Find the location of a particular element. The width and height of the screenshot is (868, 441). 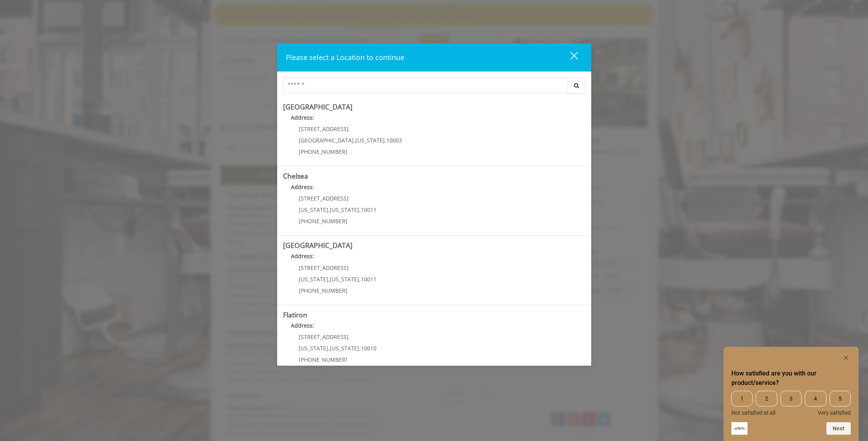

button: Hide survey is located at coordinates (846, 358).